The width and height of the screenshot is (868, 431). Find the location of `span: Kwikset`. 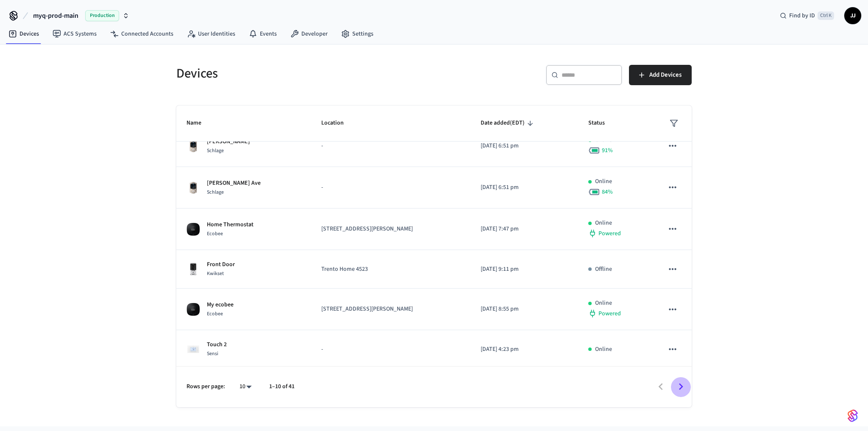

span: Kwikset is located at coordinates (215, 273).